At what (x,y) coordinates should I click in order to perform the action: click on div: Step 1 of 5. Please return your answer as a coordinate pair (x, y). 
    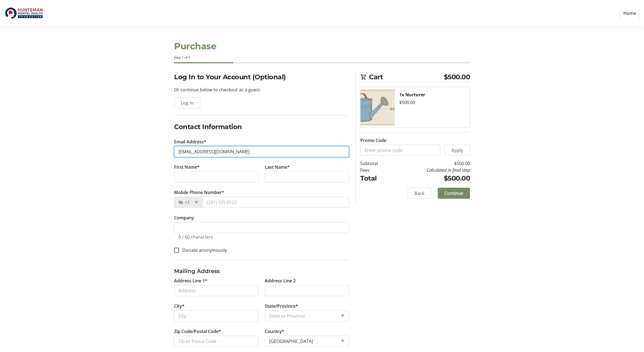
    Looking at the image, I should click on (322, 58).